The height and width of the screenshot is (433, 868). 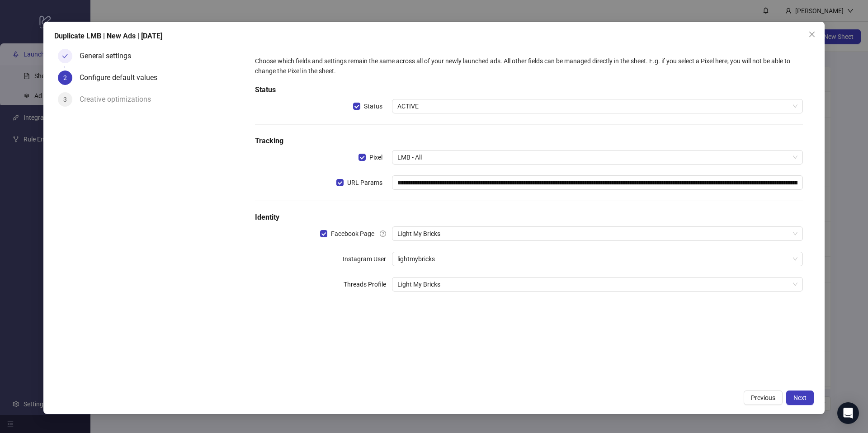 What do you see at coordinates (122, 78) in the screenshot?
I see `div: Configure default values` at bounding box center [122, 78].